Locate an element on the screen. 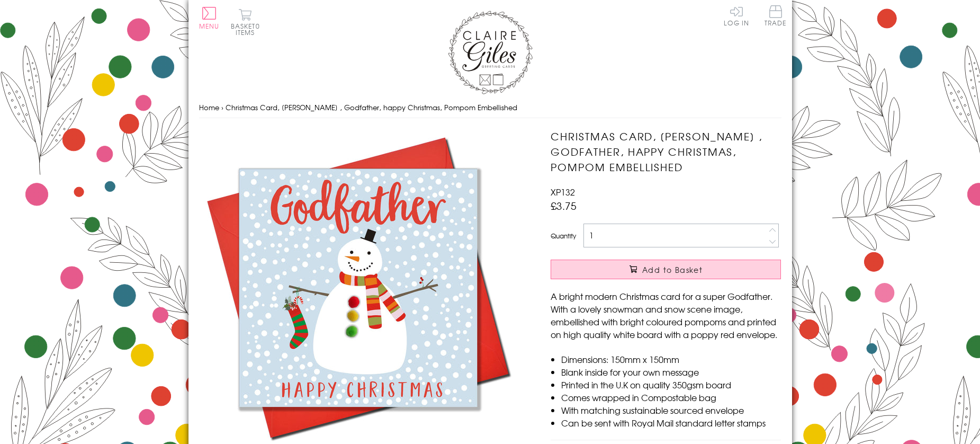 Image resolution: width=980 pixels, height=444 pixels. li: Comes wrapped in Compostable bag is located at coordinates (671, 398).